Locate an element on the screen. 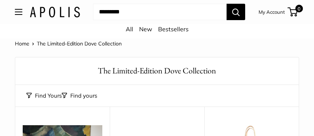  a: All is located at coordinates (129, 29).